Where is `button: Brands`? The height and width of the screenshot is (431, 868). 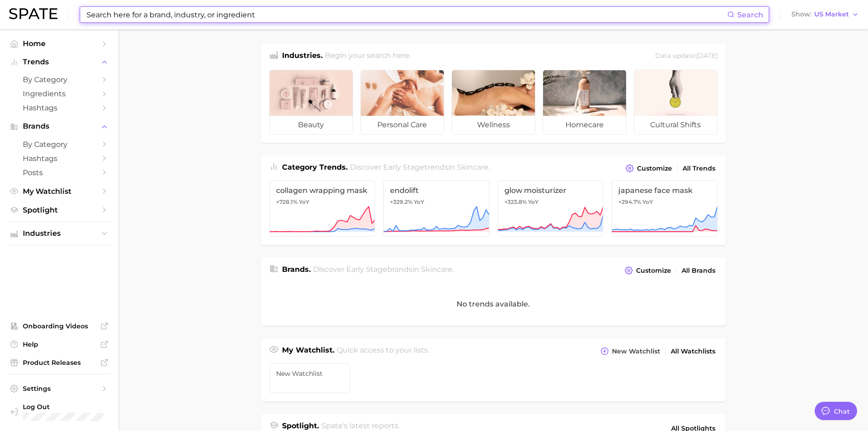 button: Brands is located at coordinates (59, 126).